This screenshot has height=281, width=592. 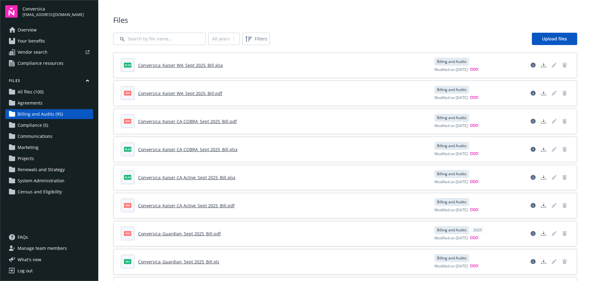 I want to click on img: navigator-logo.svg, so click(x=11, y=11).